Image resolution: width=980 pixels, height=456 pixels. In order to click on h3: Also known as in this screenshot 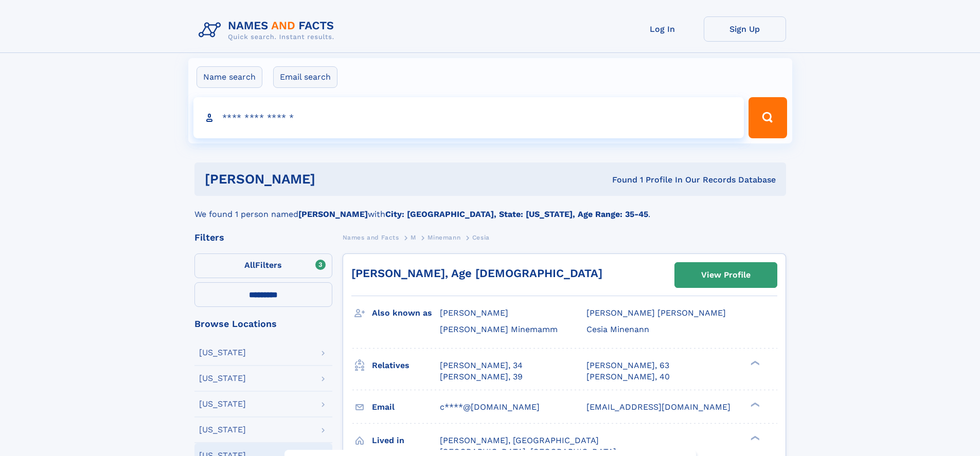, I will do `click(406, 313)`.